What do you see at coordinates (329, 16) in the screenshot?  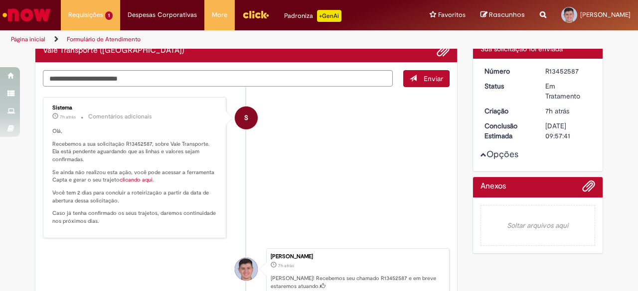 I see `p: +GenAi` at bounding box center [329, 16].